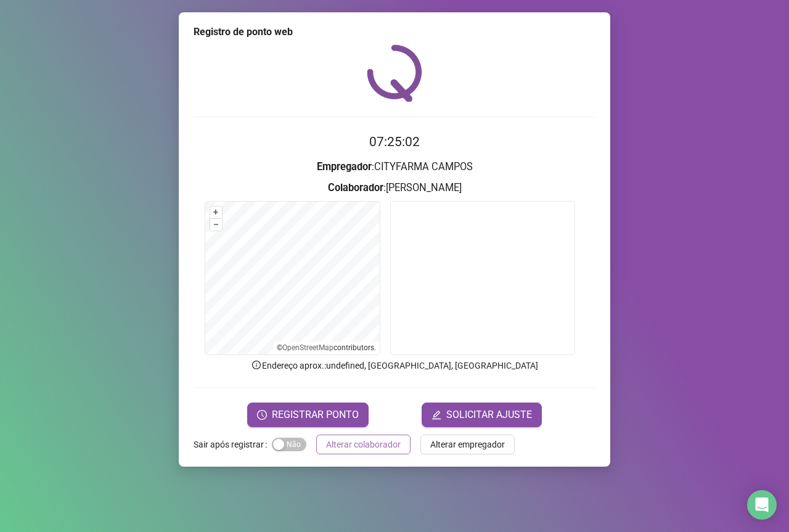 This screenshot has height=532, width=789. What do you see at coordinates (394, 141) in the screenshot?
I see `time: 07:25:02` at bounding box center [394, 141].